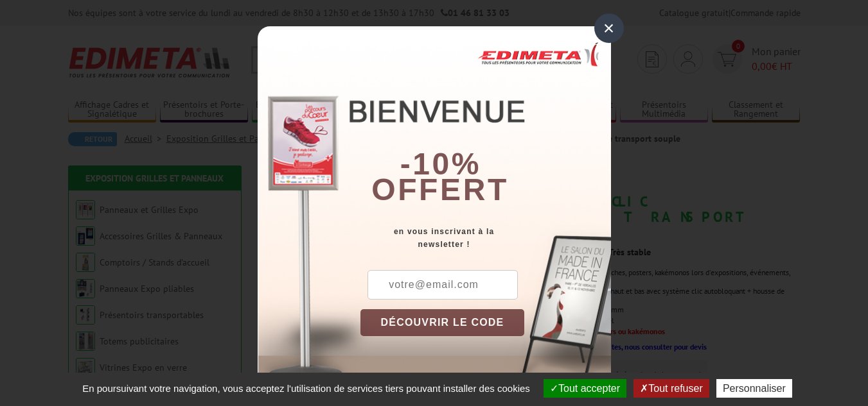 The image size is (868, 406). Describe the element at coordinates (585, 388) in the screenshot. I see `button: Tout accepter` at that location.